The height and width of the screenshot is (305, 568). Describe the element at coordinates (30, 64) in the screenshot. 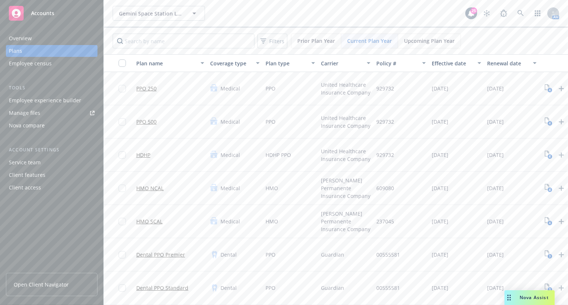

I see `div: Employee census` at that location.